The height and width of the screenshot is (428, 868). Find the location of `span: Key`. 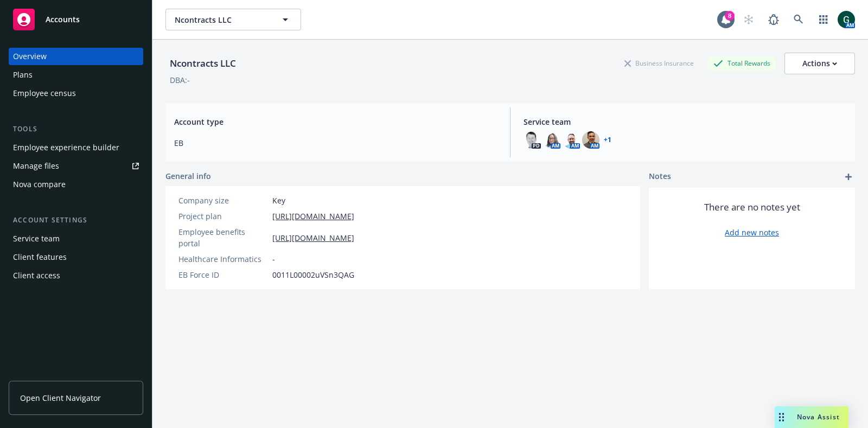

span: Key is located at coordinates (279, 200).